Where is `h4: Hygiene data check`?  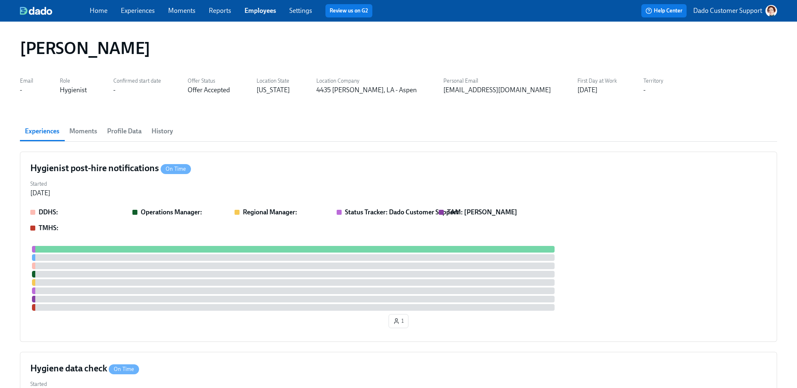
h4: Hygiene data check is located at coordinates (85, 368).